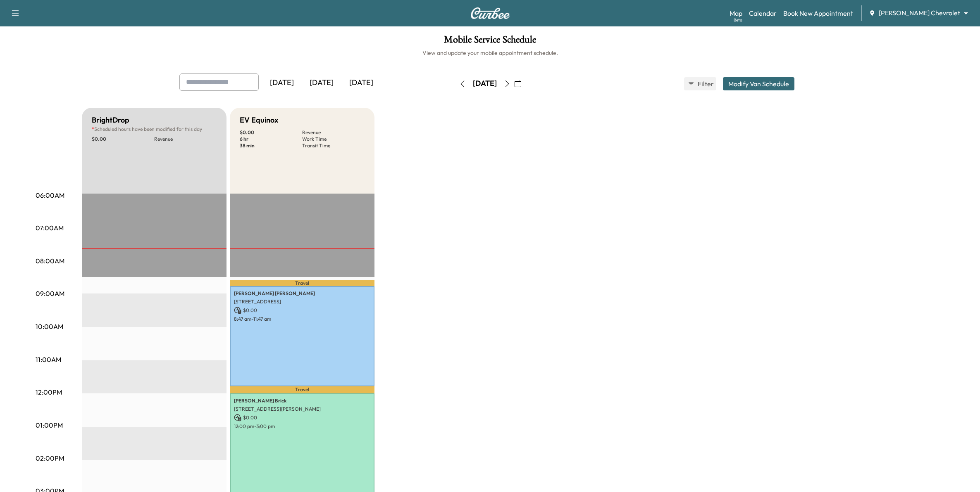  What do you see at coordinates (49, 425) in the screenshot?
I see `p: 01:00PM` at bounding box center [49, 425].